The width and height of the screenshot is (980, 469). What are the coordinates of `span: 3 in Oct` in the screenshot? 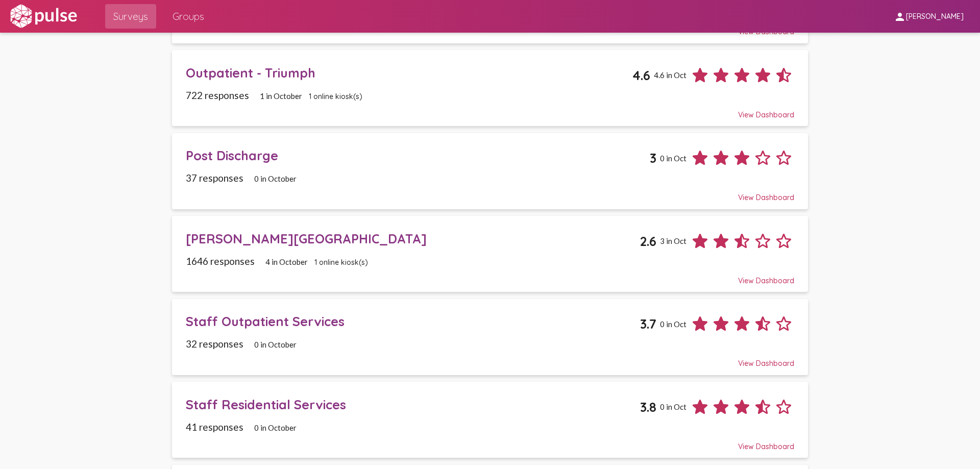 It's located at (673, 241).